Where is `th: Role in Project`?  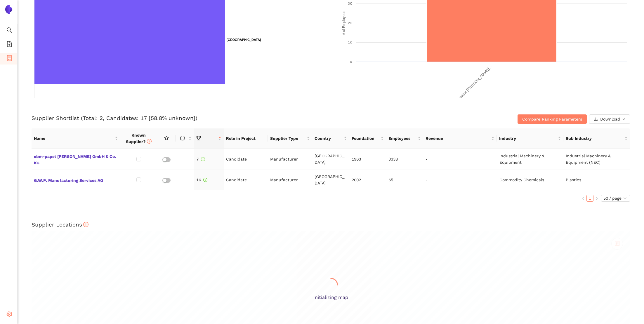
th: Role in Project is located at coordinates (246, 138).